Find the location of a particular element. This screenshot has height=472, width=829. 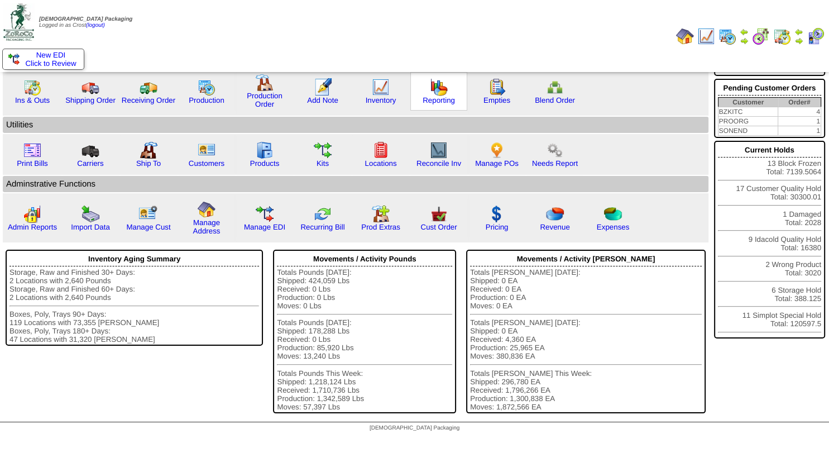

a: Production is located at coordinates (207, 100).